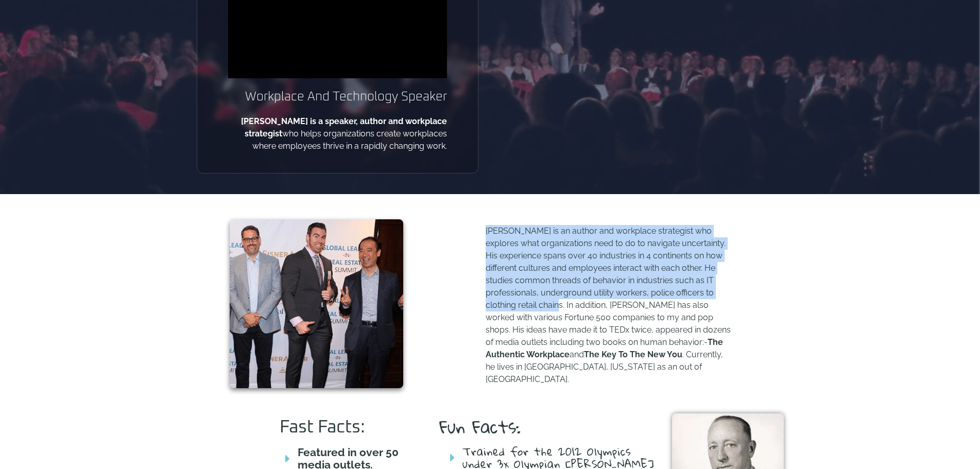 This screenshot has width=980, height=469. I want to click on p: who helps organizations create workplaces where employees thrive in a rapidly changing work., so click(338, 134).